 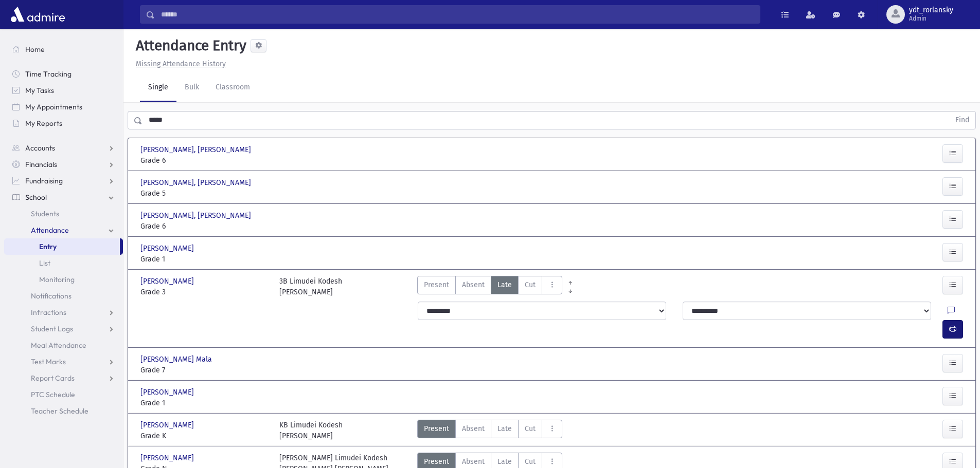 I want to click on a: PTC Schedule, so click(x=63, y=395).